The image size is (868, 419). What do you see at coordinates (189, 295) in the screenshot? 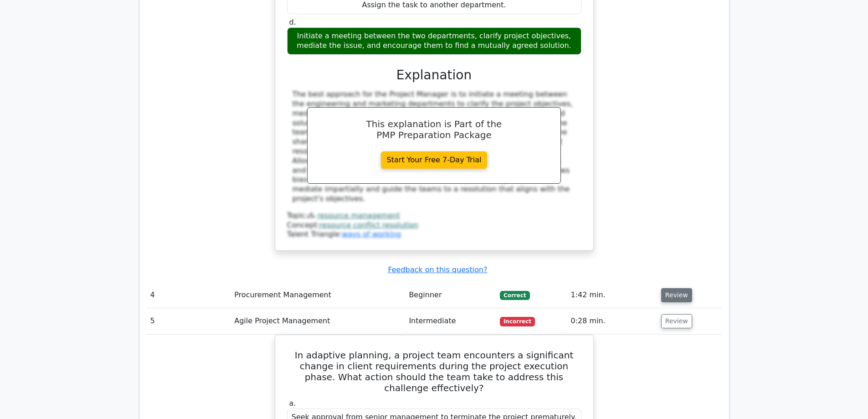
I see `td: 4` at bounding box center [189, 295].